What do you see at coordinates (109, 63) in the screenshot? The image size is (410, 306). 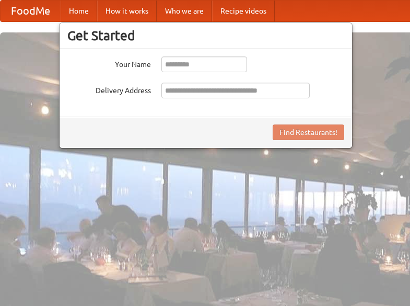 I see `label: Your Name` at bounding box center [109, 63].